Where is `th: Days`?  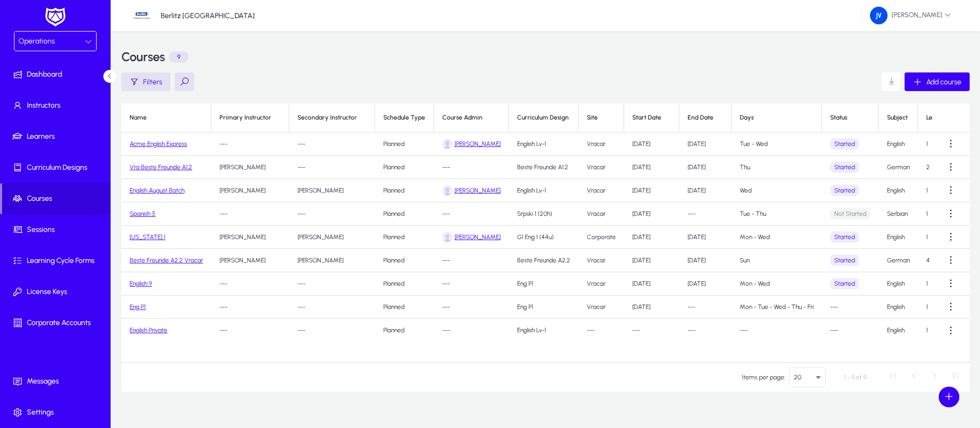
th: Days is located at coordinates (776, 118).